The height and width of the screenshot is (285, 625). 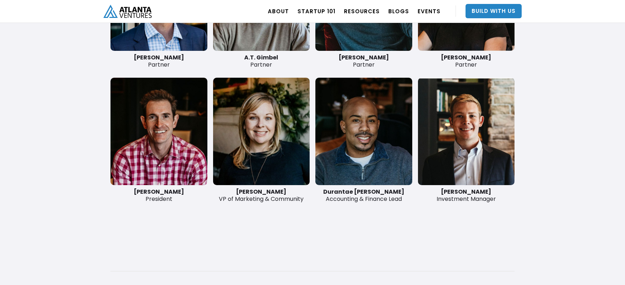 I want to click on div: Accounting & Finance Lead, so click(x=364, y=195).